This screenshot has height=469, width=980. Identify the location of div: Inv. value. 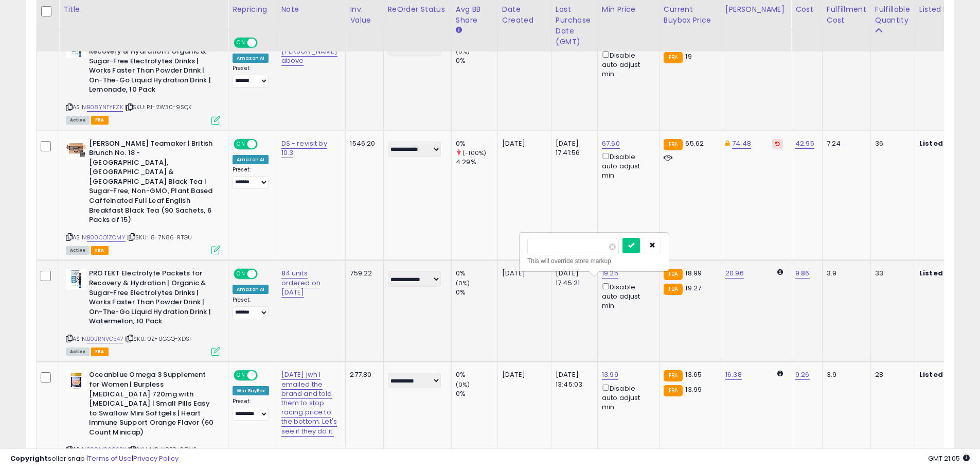
(365, 15).